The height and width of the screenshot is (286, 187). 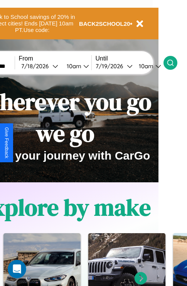 I want to click on b: BACK2SCHOOL20, so click(x=105, y=24).